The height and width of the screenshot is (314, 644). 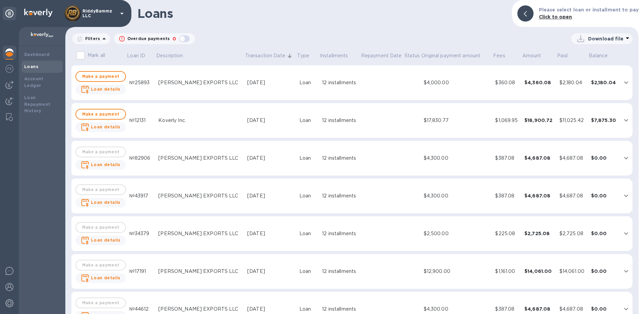 What do you see at coordinates (39, 13) in the screenshot?
I see `img: Logo` at bounding box center [39, 13].